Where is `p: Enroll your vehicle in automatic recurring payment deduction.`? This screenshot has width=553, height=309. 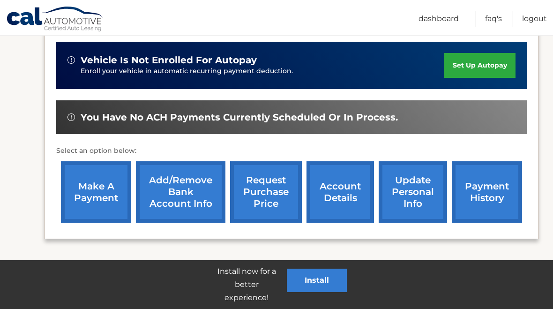 p: Enroll your vehicle in automatic recurring payment deduction. is located at coordinates (262, 71).